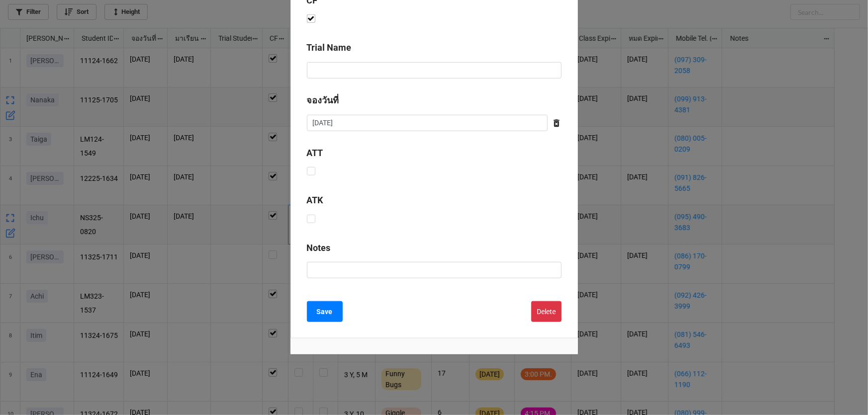  I want to click on input: Date, so click(427, 123).